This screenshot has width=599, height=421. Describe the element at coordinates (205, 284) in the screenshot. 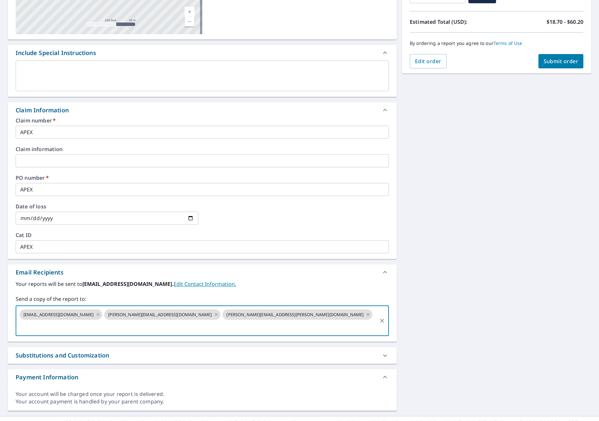

I see `a: EditContactInfo` at that location.